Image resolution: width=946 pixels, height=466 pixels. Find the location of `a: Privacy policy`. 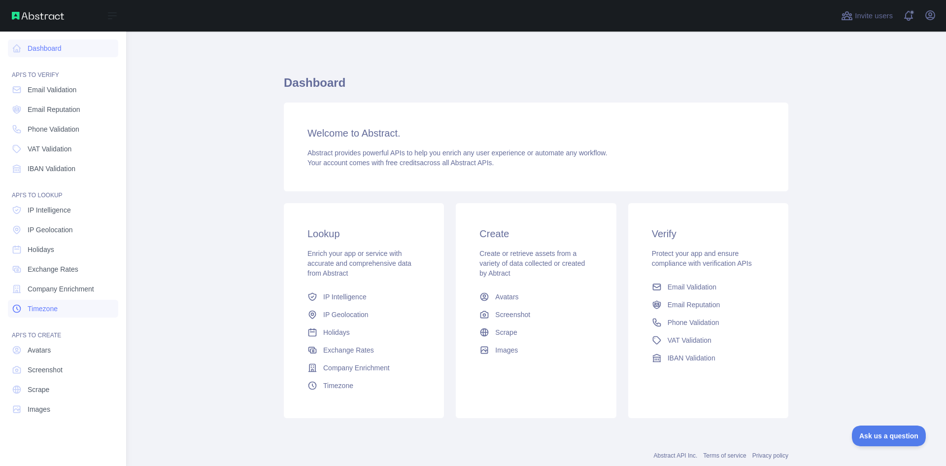

a: Privacy policy is located at coordinates (770, 455).